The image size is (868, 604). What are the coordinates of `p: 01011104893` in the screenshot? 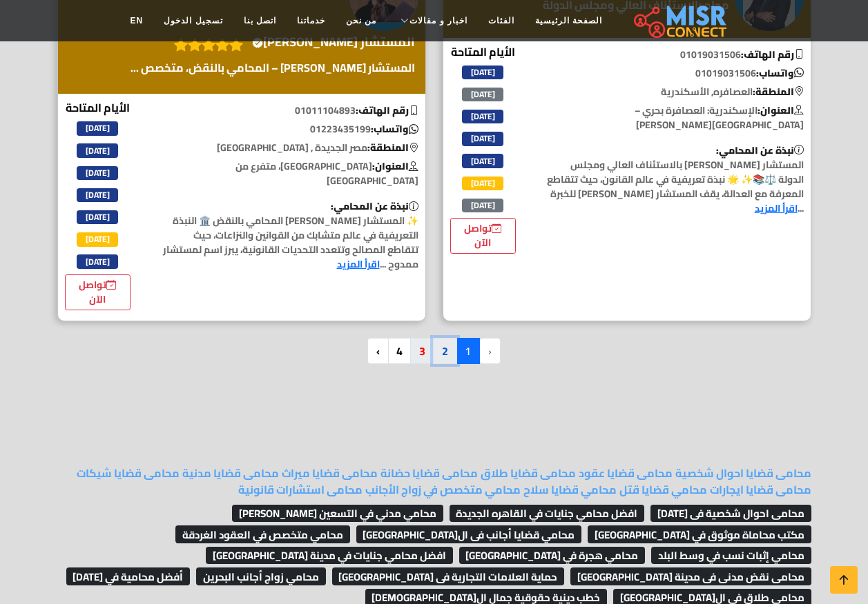 It's located at (289, 110).